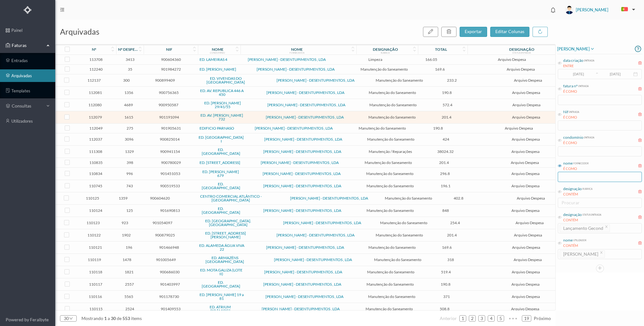 The image size is (644, 326). I want to click on span: 112240, so click(96, 69).